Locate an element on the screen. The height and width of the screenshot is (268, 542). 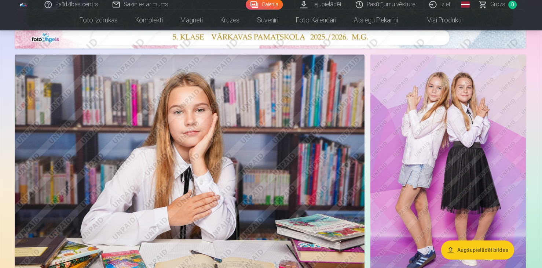
button: Augšupielādēt bildes is located at coordinates (477, 249).